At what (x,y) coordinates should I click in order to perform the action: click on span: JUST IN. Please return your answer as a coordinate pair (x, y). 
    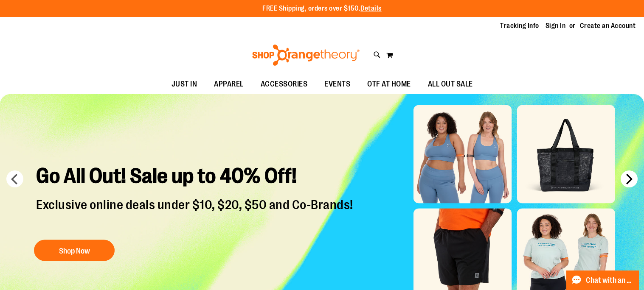
    Looking at the image, I should click on (184, 84).